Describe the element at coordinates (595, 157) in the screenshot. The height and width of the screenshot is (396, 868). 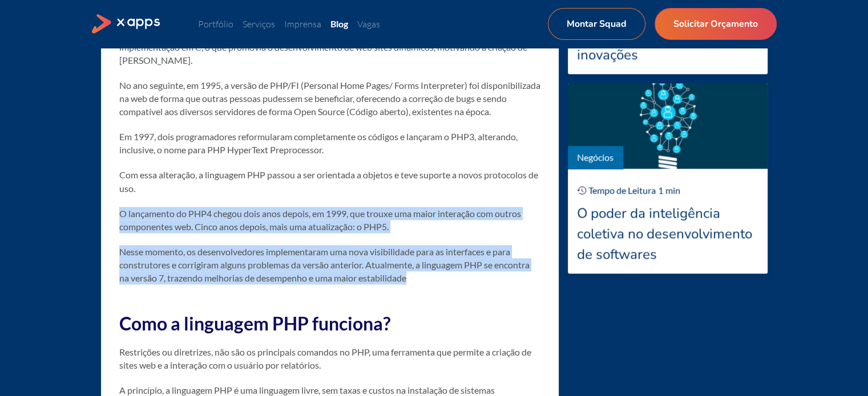
I see `a: Negócios` at that location.